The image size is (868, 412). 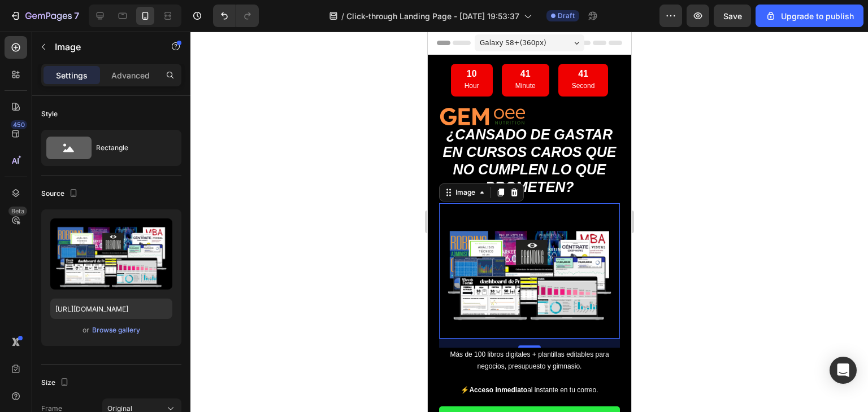 I want to click on p: Settings, so click(x=72, y=75).